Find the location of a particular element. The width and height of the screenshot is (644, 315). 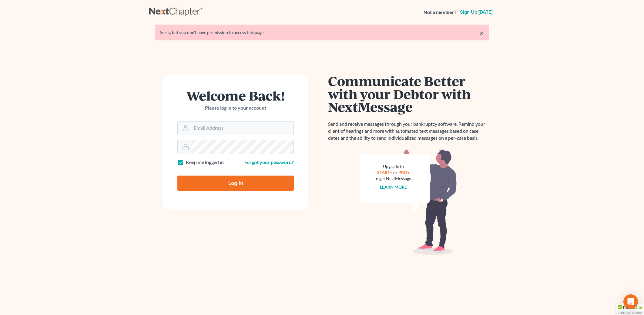

p: Please log in to your account is located at coordinates (236, 108).